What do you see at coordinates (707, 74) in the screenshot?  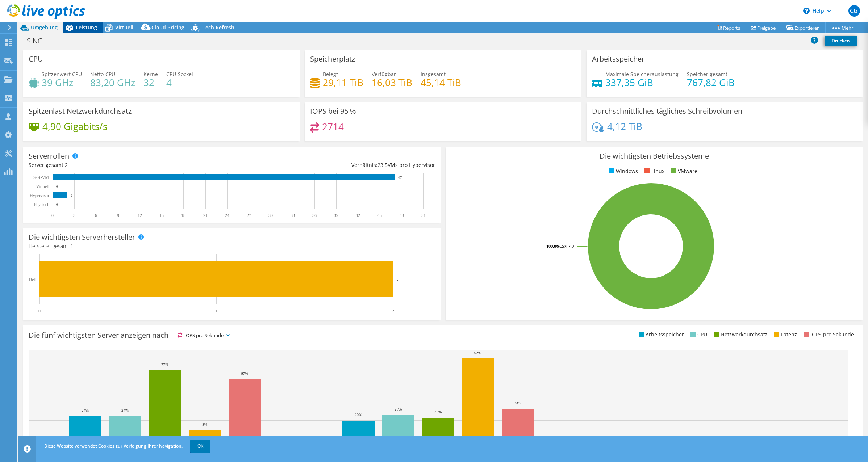 I see `span: Speicher gesamt` at bounding box center [707, 74].